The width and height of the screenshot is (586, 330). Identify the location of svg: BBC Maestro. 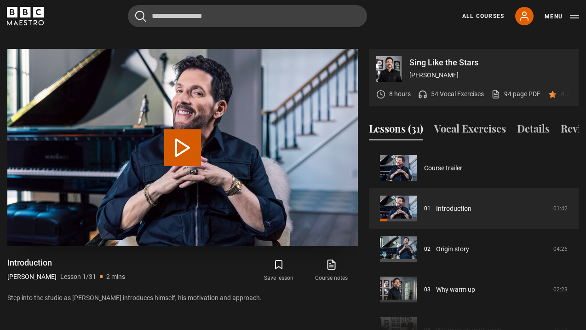
(25, 16).